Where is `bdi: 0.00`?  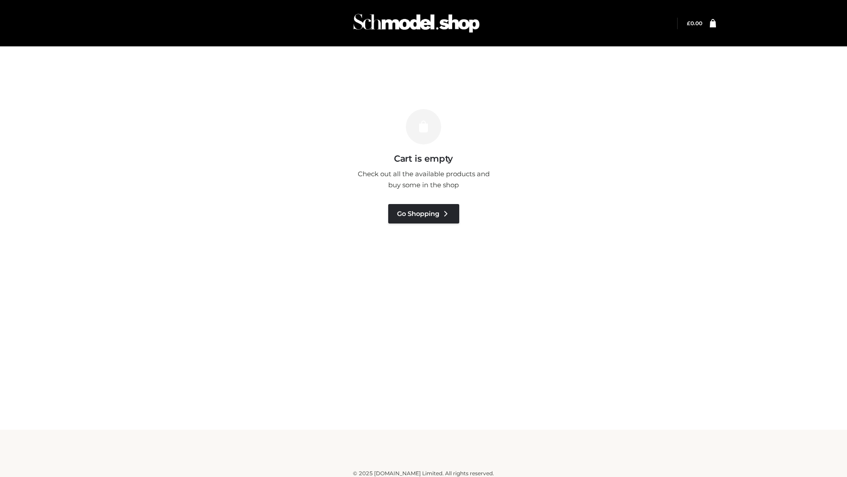
bdi: 0.00 is located at coordinates (695, 23).